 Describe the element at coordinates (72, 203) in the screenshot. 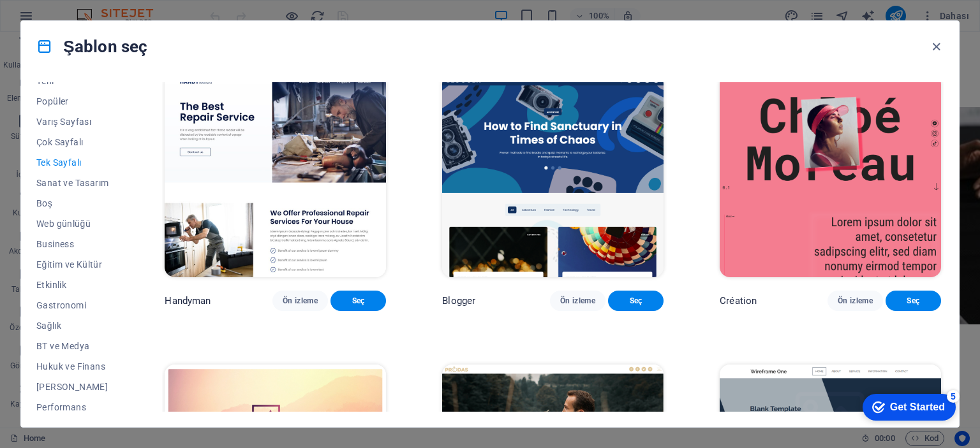

I see `span: Boş` at that location.